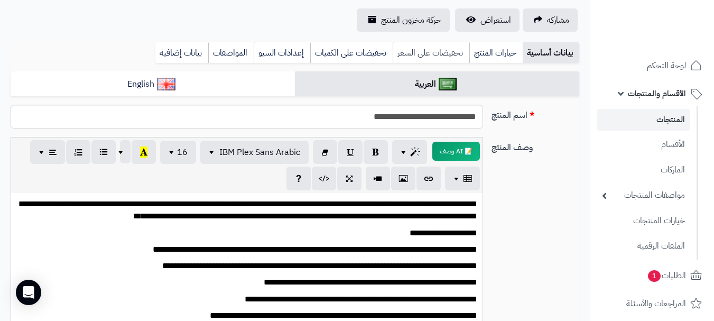  What do you see at coordinates (643, 195) in the screenshot?
I see `a: مواصفات المنتجات` at bounding box center [643, 195].